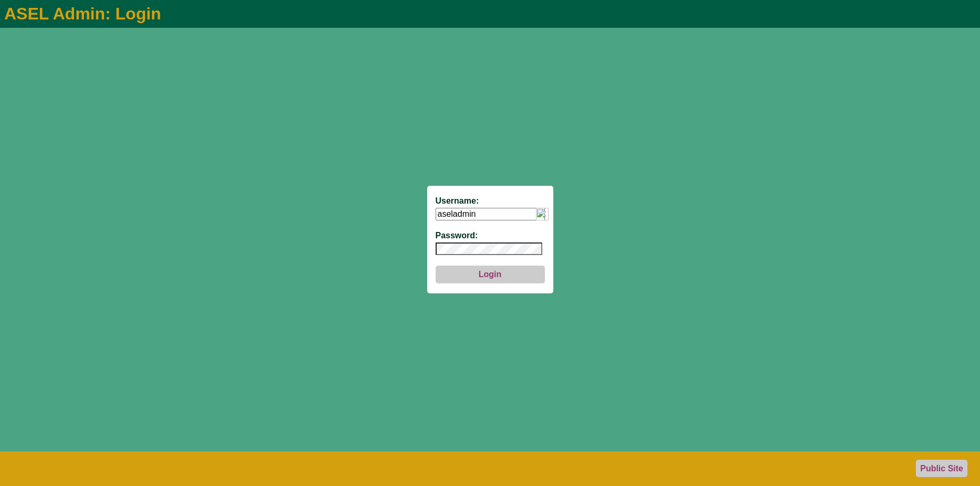  I want to click on label: Password:, so click(490, 236).